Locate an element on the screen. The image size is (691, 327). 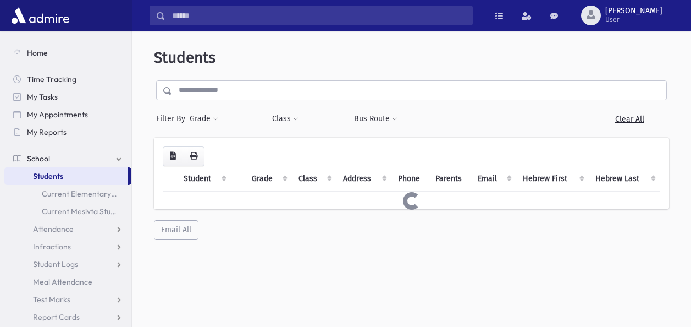
img: AdmirePro is located at coordinates (40, 15).